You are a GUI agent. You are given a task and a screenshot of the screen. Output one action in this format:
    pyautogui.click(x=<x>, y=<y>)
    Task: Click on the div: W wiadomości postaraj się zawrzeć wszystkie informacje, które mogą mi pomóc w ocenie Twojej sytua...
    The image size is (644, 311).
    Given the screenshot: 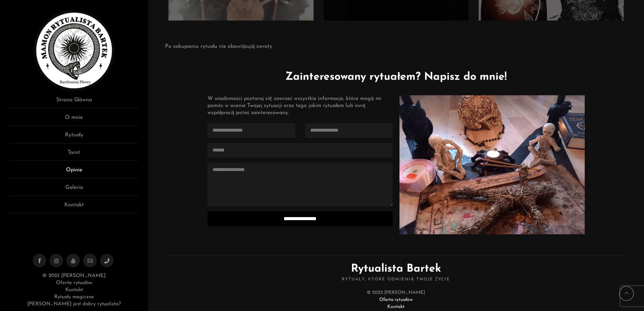 What is the action you would take?
    pyautogui.click(x=300, y=106)
    